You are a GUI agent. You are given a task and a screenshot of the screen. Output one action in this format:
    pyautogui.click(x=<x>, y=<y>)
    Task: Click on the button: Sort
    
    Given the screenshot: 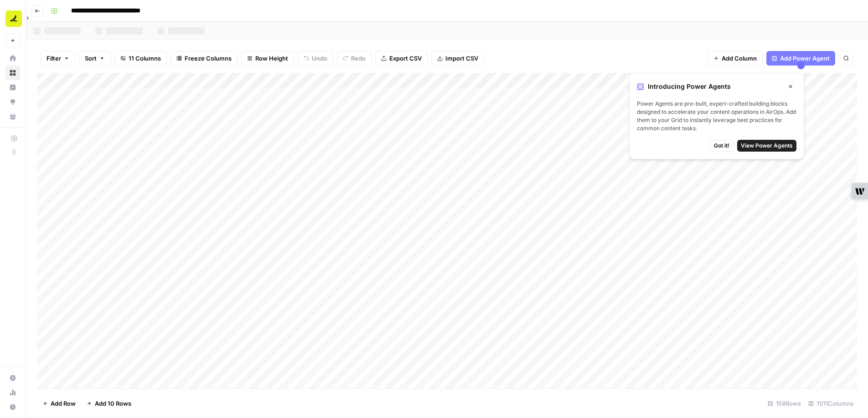 What is the action you would take?
    pyautogui.click(x=95, y=58)
    